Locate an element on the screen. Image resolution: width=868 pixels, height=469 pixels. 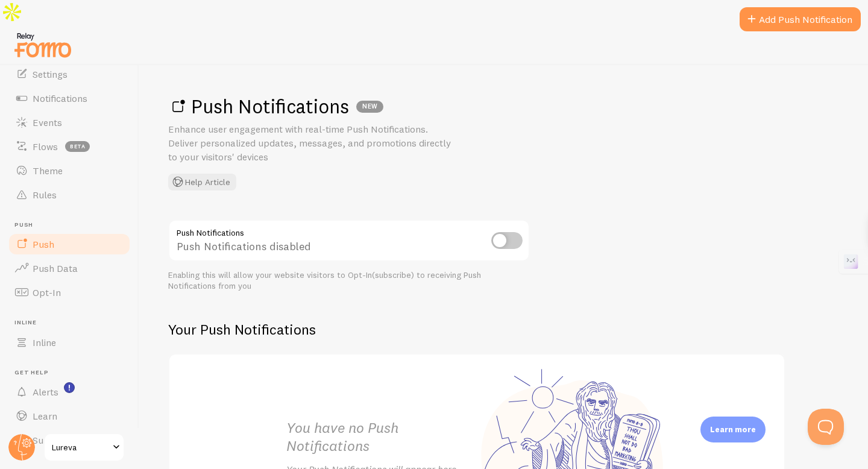
h1: Push Notifications is located at coordinates (503, 106).